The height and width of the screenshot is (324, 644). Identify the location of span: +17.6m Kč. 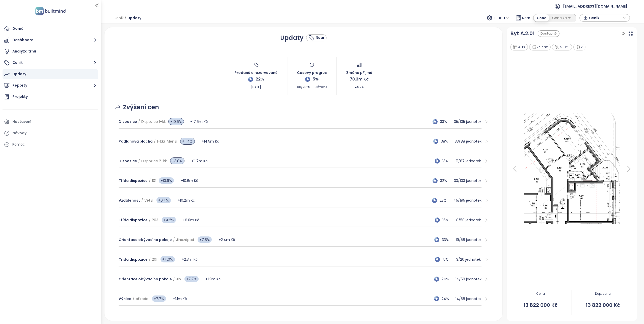
(199, 122).